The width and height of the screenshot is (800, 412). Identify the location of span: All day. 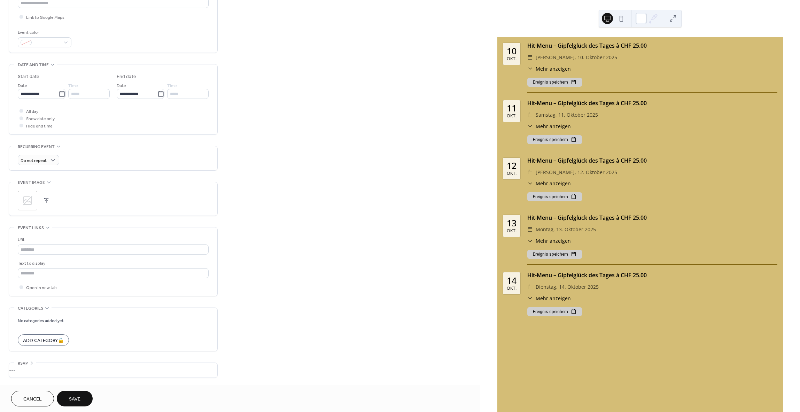
(32, 111).